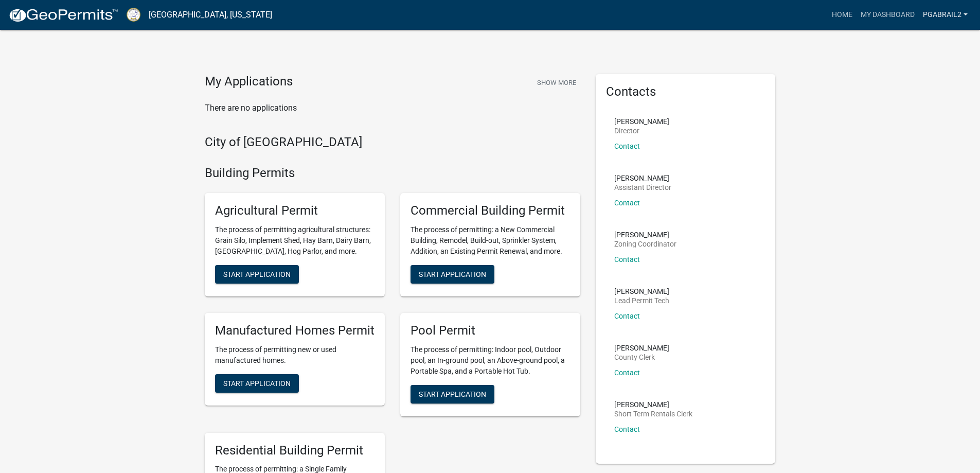 This screenshot has height=473, width=980. What do you see at coordinates (249, 82) in the screenshot?
I see `h4: My Applications` at bounding box center [249, 82].